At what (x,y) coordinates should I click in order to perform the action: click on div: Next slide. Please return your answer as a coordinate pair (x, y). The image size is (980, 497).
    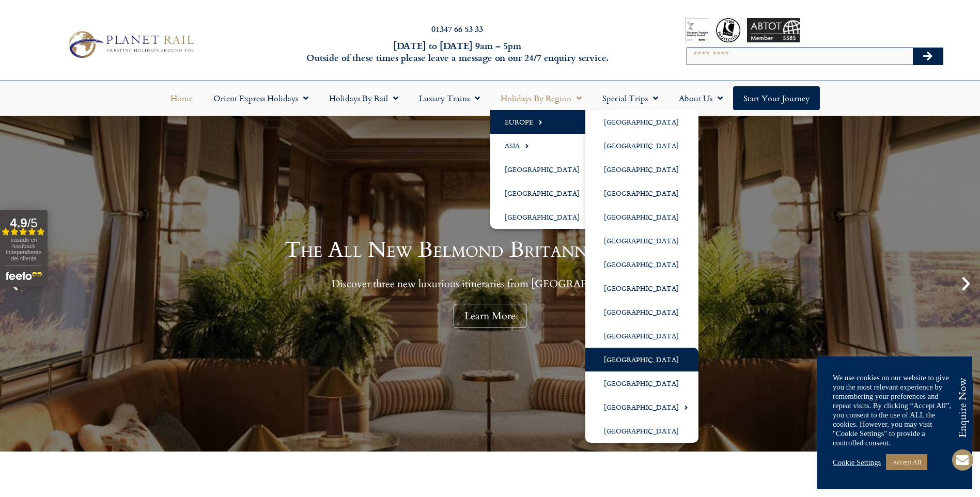
    Looking at the image, I should click on (966, 283).